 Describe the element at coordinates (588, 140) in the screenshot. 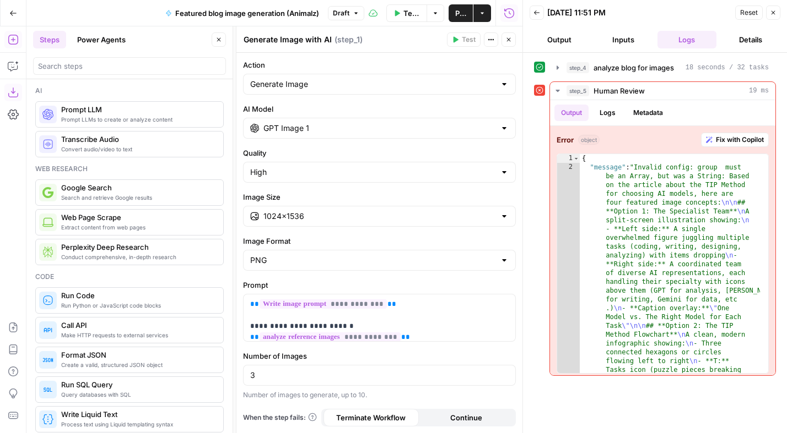

I see `span: object` at that location.